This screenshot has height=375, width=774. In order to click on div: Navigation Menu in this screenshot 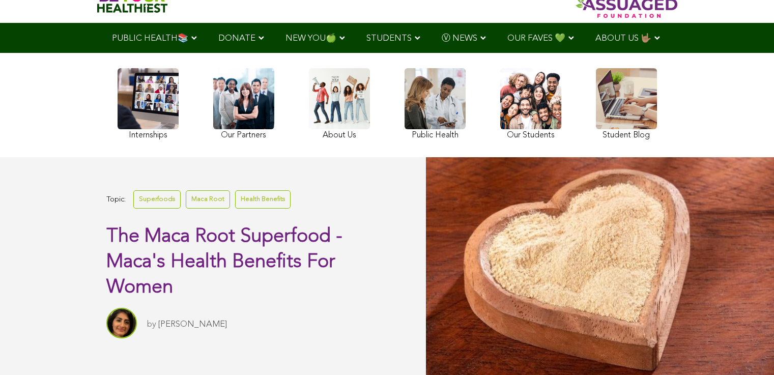, I will do `click(387, 38)`.